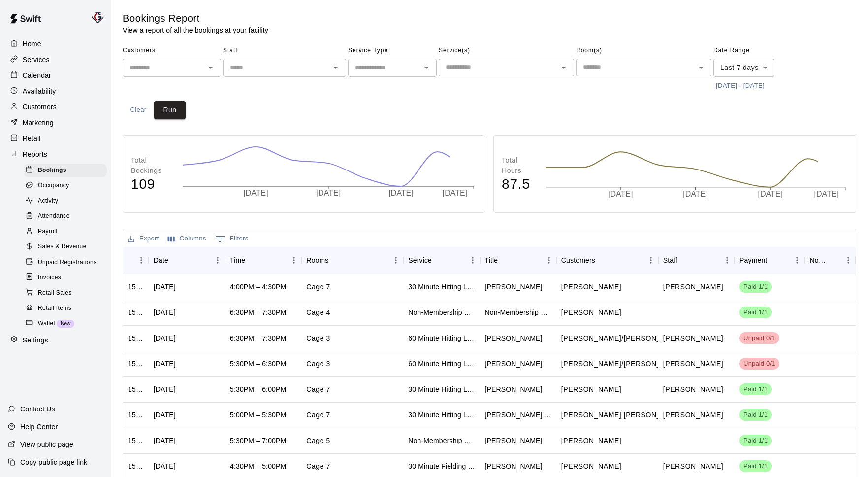  What do you see at coordinates (55, 60) in the screenshot?
I see `div: Services` at bounding box center [55, 60].